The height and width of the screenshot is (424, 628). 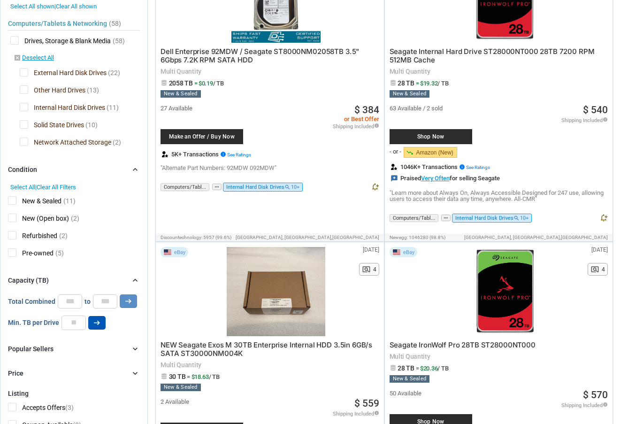 What do you see at coordinates (177, 377) in the screenshot?
I see `span: 30 TB` at bounding box center [177, 377].